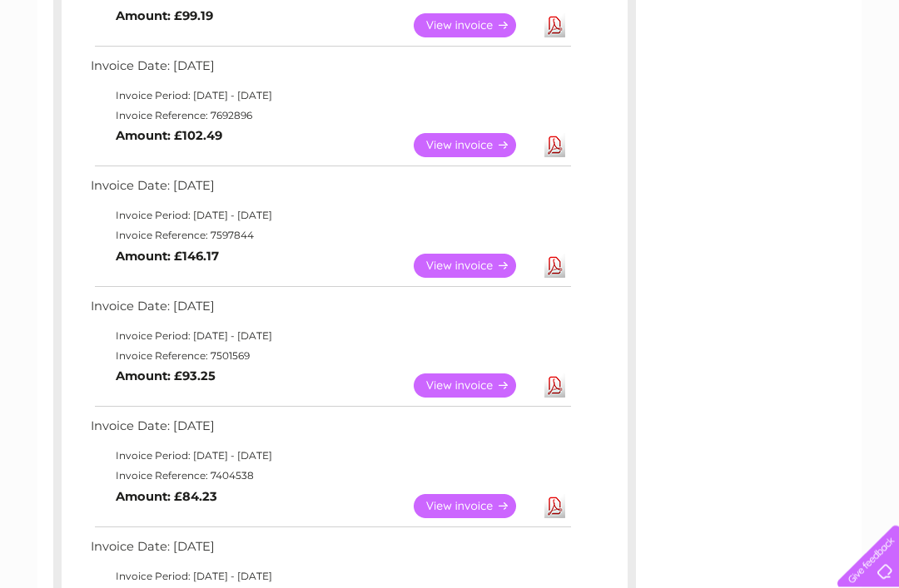 This screenshot has width=899, height=588. What do you see at coordinates (642, 19) in the screenshot?
I see `a: 0333 014 3131` at bounding box center [642, 19].